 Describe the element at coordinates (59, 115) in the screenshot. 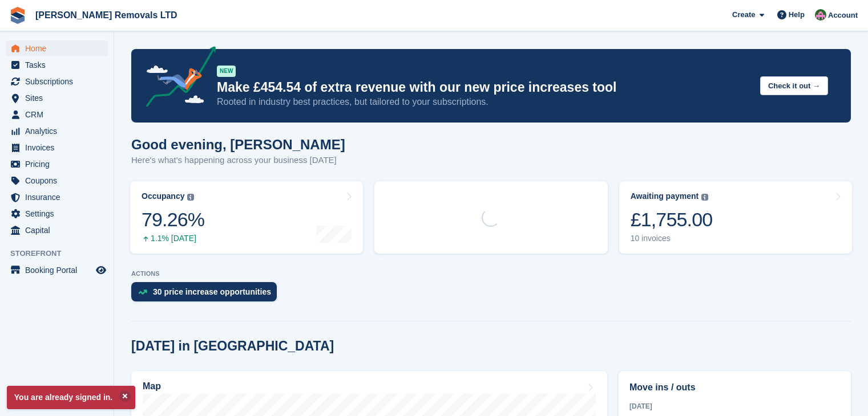

I see `span: CRM` at that location.